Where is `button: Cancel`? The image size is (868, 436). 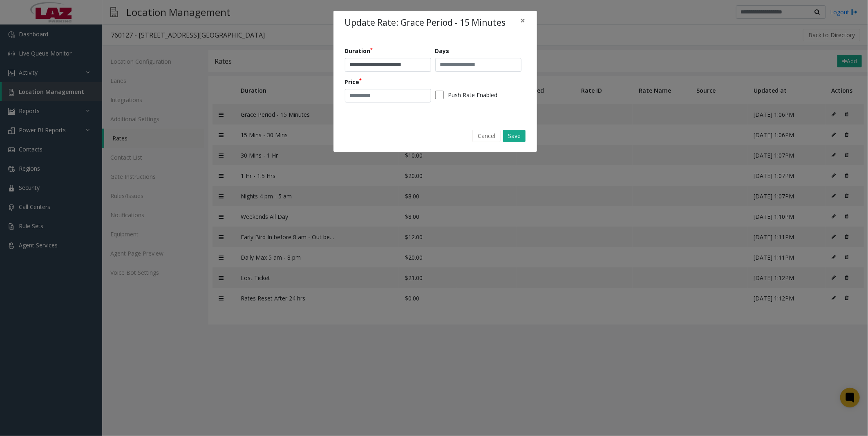
button: Cancel is located at coordinates (487, 136).